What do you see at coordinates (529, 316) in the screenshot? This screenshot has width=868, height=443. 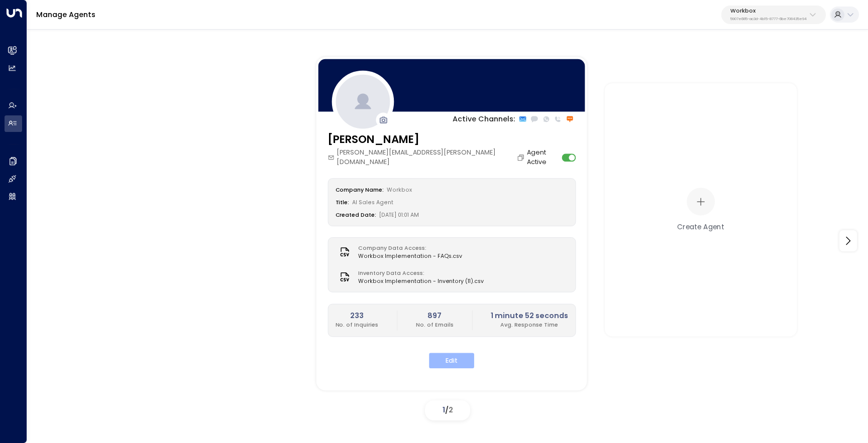 I see `h2: 1 minute 52 seconds` at bounding box center [529, 316].